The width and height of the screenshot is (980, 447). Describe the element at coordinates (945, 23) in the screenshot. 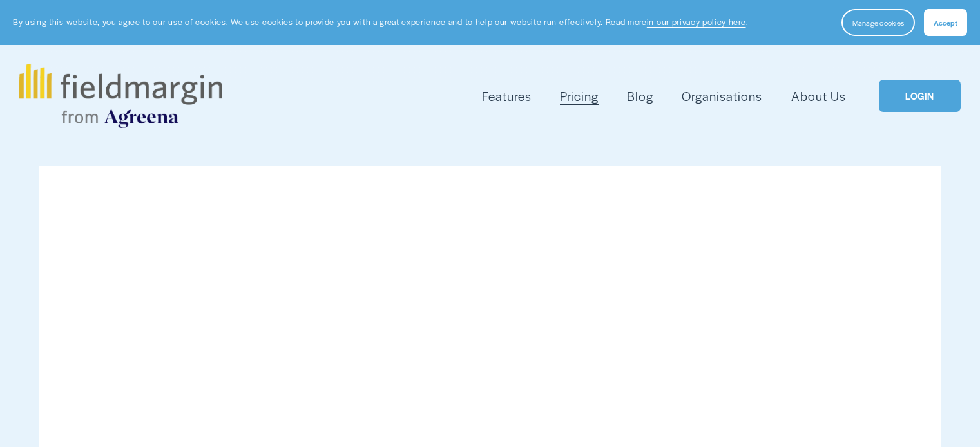

I see `span: Accept` at that location.